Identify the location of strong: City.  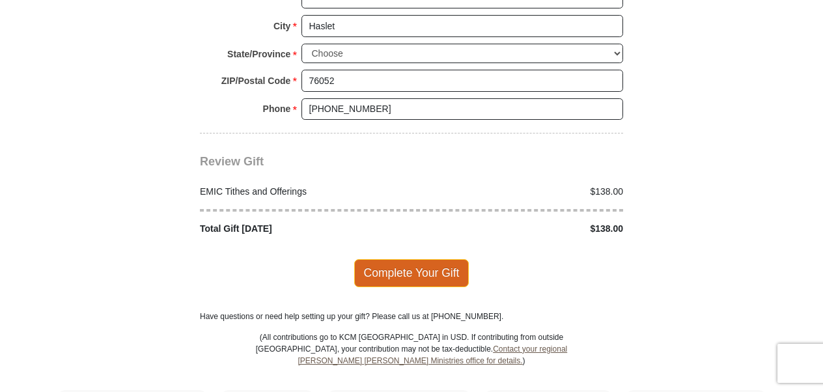
(282, 26).